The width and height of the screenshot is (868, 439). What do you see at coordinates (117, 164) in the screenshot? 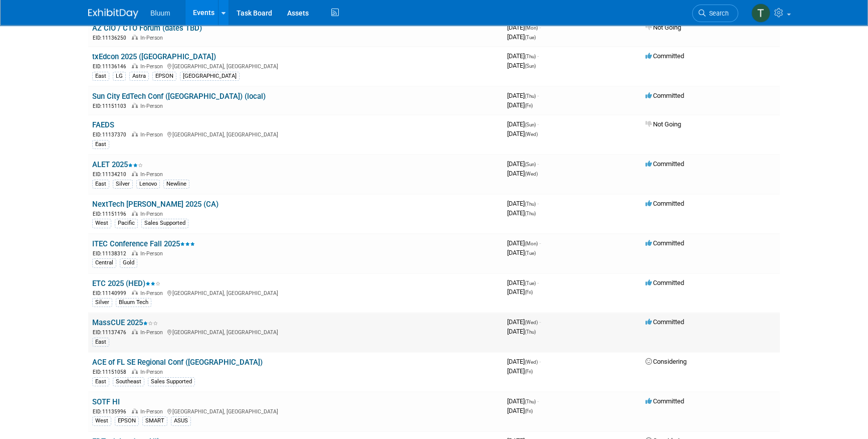
I see `a: ALET 2025` at bounding box center [117, 164].